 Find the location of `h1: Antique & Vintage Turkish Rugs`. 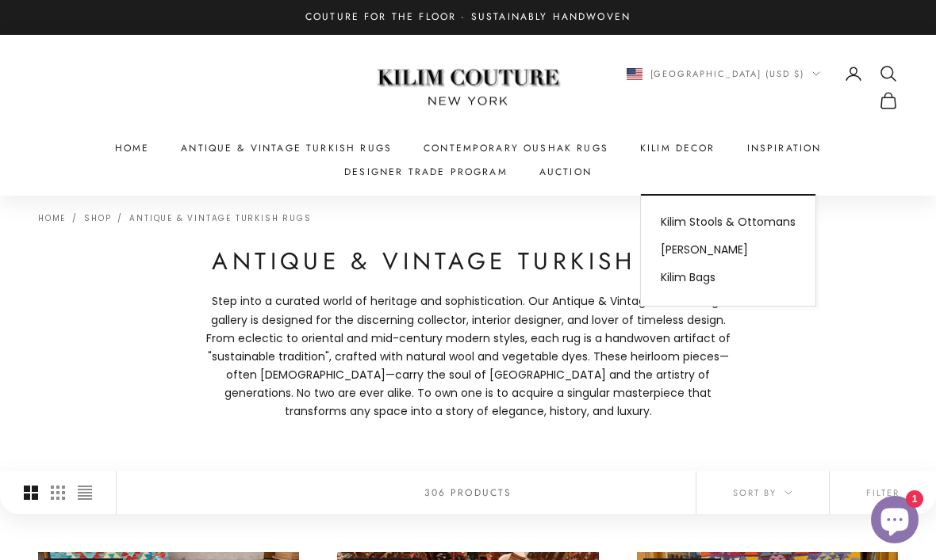

h1: Antique & Vintage Turkish Rugs is located at coordinates (468, 262).